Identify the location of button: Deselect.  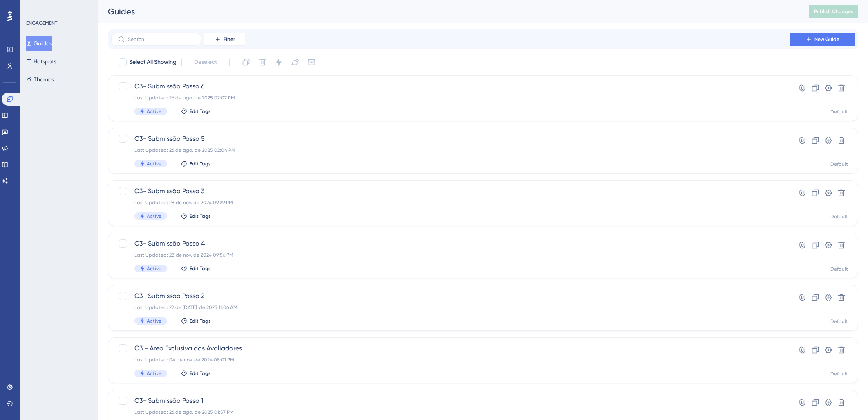
(206, 62).